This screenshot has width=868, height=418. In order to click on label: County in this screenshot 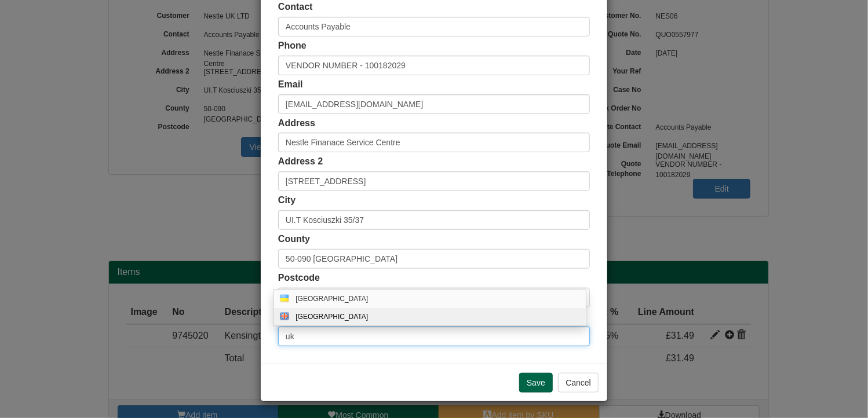, I will do `click(294, 239)`.